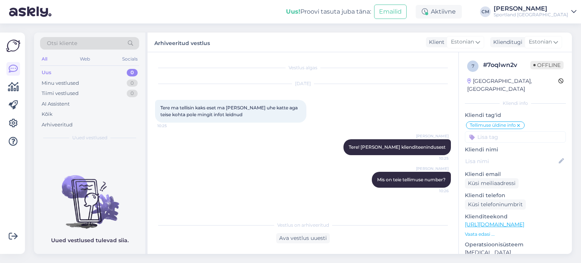 The width and height of the screenshot is (581, 263). Describe the element at coordinates (511, 161) in the screenshot. I see `input: Lisa nimi` at that location.